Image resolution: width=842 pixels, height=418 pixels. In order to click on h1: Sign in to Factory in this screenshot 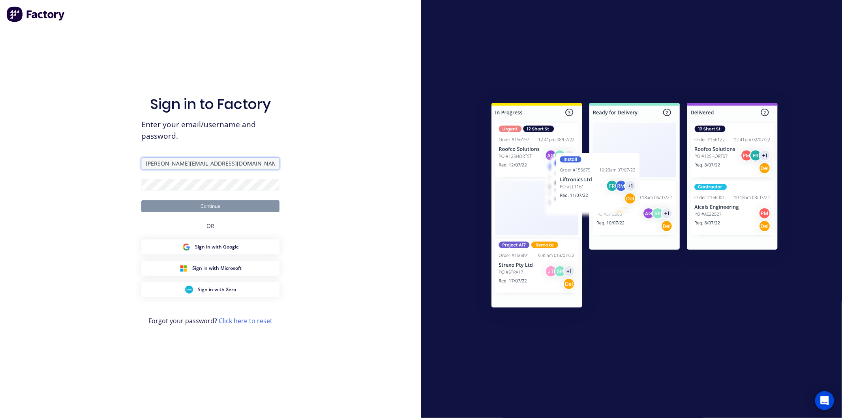, I will do `click(211, 104)`.